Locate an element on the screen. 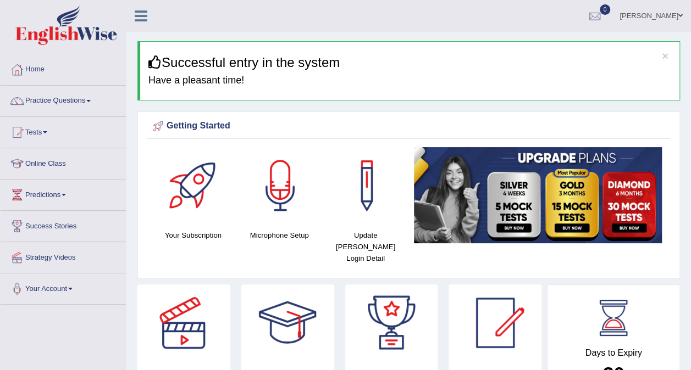 This screenshot has height=370, width=691. a: Strategy Videos is located at coordinates (63, 256).